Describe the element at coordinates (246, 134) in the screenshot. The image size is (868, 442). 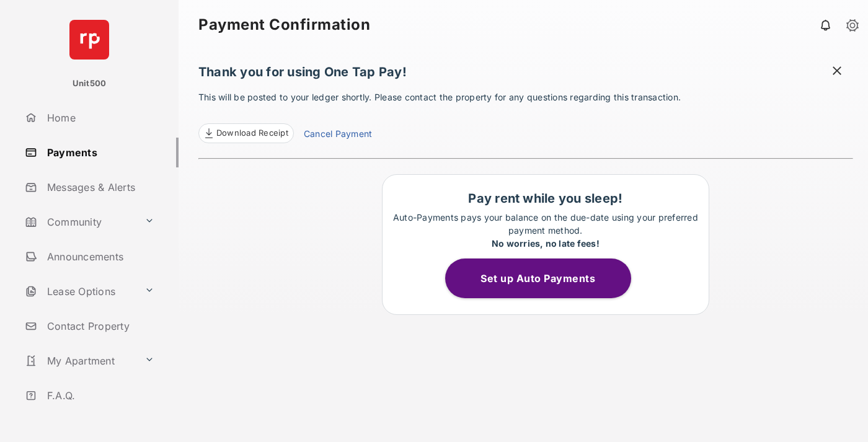
I see `a: Download Receipt` at that location.